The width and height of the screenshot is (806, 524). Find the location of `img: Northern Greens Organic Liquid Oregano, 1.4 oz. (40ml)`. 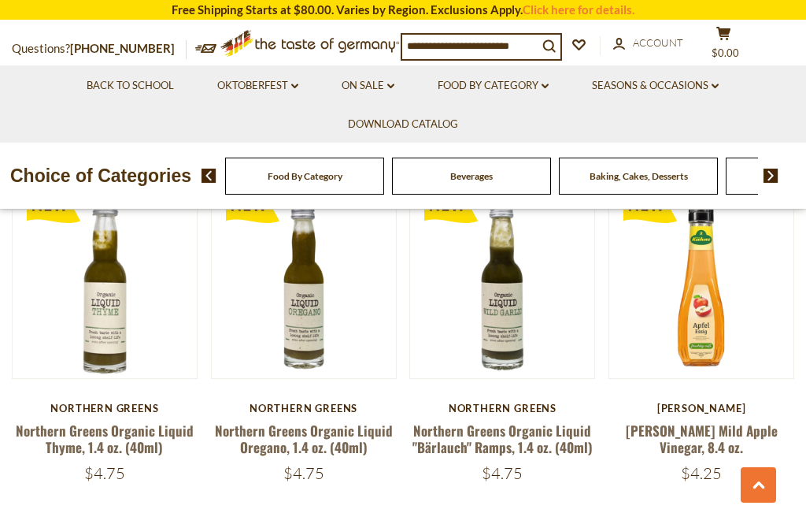

img: Northern Greens Organic Liquid Oregano, 1.4 oz. (40ml) is located at coordinates (304, 286).